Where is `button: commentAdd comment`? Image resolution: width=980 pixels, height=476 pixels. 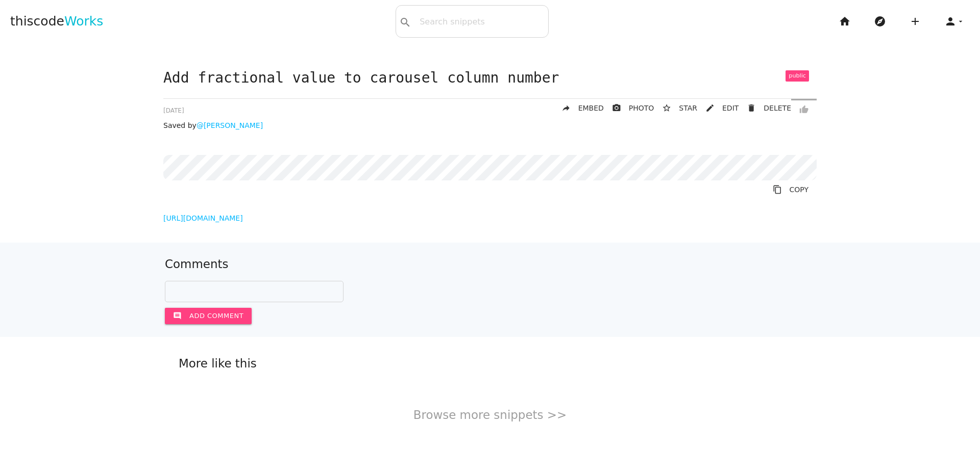
button: commentAdd comment is located at coordinates (209, 316).